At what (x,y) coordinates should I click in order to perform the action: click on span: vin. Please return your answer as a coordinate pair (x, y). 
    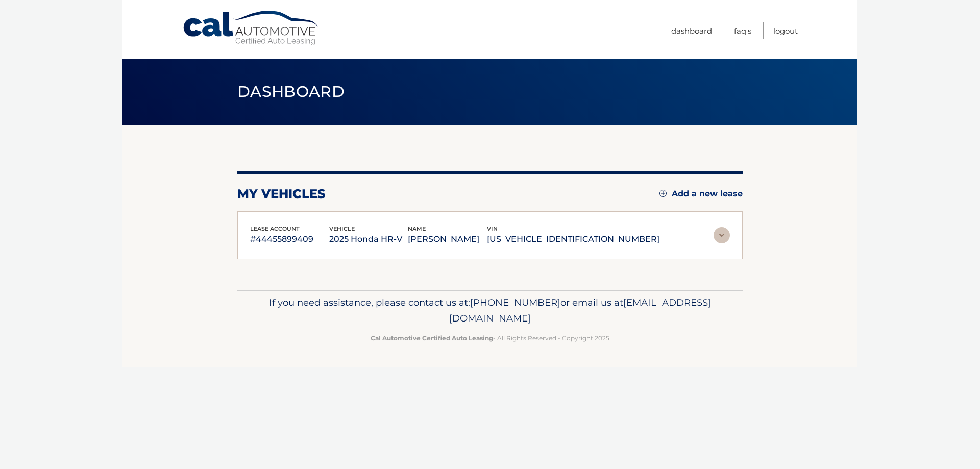
    Looking at the image, I should click on (492, 229).